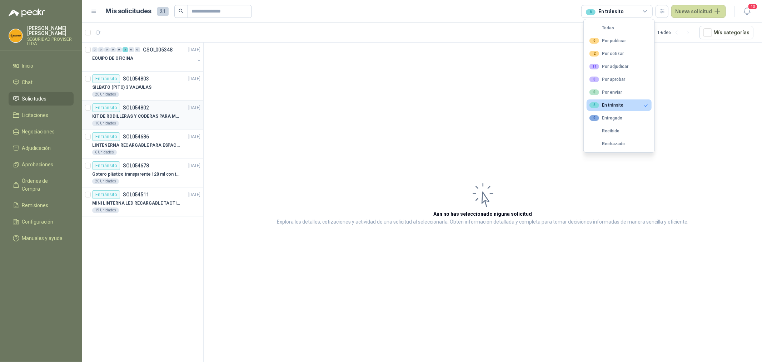  I want to click on button: Nueva solicitud, so click(699, 11).